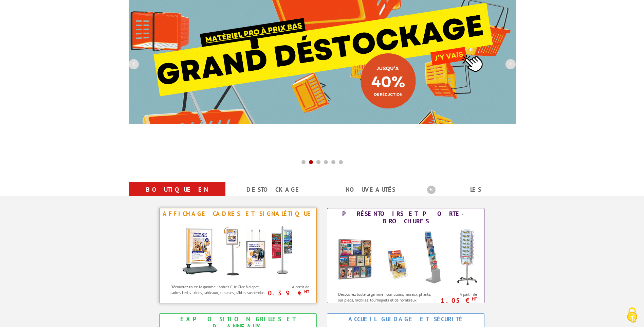  Describe the element at coordinates (218, 289) in the screenshot. I see `p: Découvrez toute la gamme : cadres Clic-Clac à clapet, cadres Led, vitrines, tableaux, cimaises, c...` at that location.